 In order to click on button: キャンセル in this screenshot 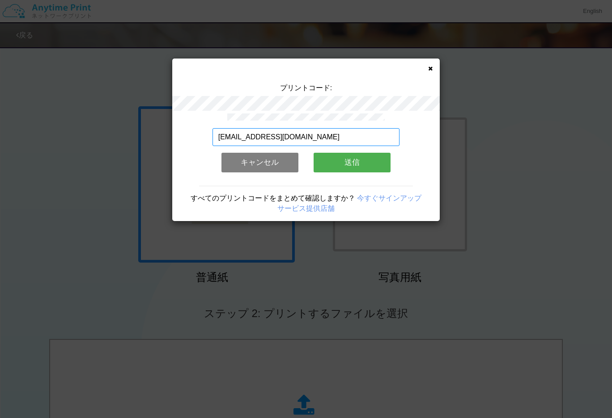, I will do `click(260, 163)`.